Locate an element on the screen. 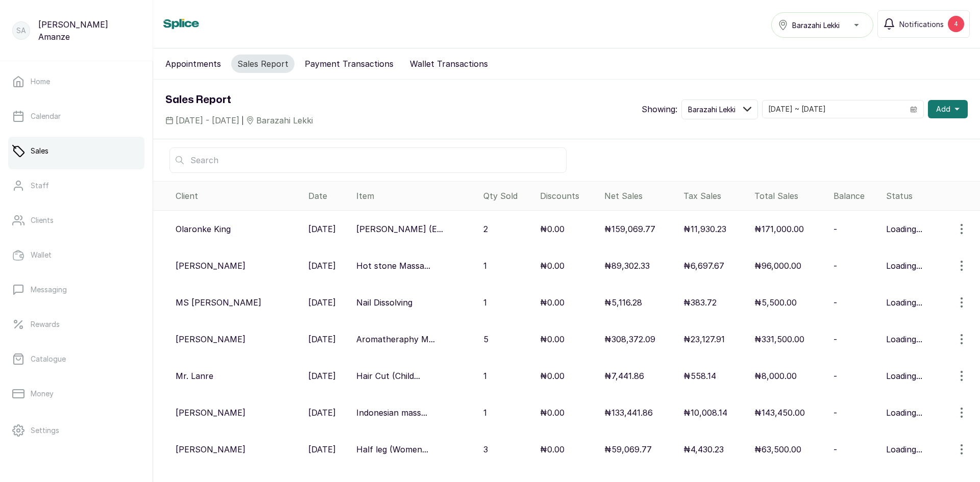  input: Select date is located at coordinates (833, 109).